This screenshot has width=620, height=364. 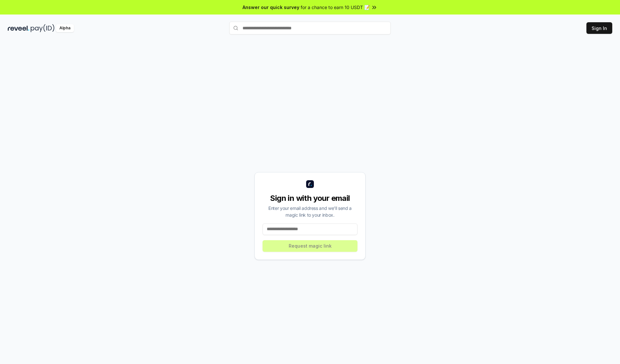 What do you see at coordinates (65, 28) in the screenshot?
I see `div: Alpha` at bounding box center [65, 28].